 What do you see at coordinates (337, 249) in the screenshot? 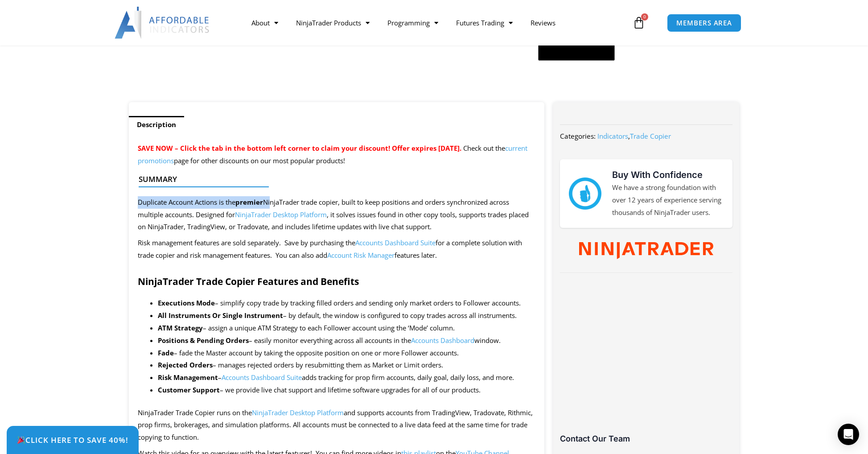
I see `p: Risk management features are sold separately. Save by purchasing the for a complete solution with...` at bounding box center [337, 249].